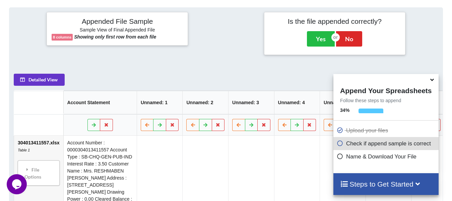  What do you see at coordinates (39, 80) in the screenshot?
I see `button: Detailed View` at bounding box center [39, 80].